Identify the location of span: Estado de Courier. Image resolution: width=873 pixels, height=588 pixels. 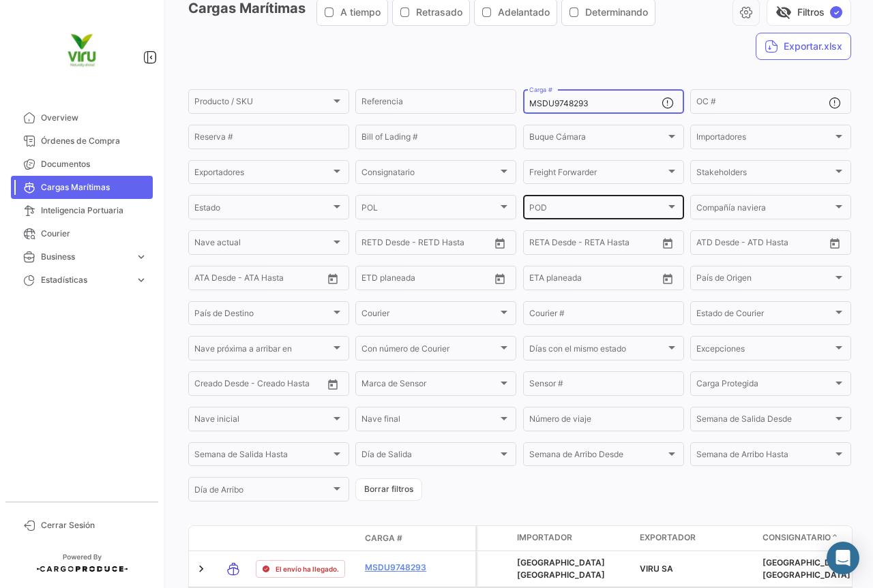
(765, 315).